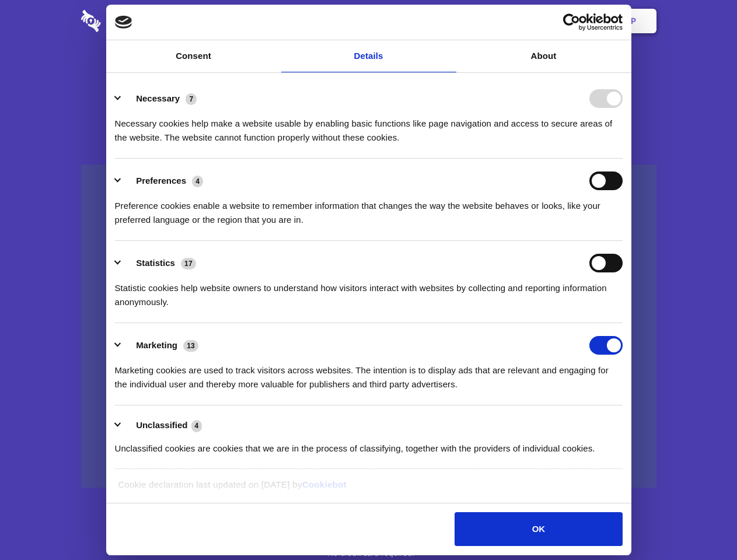  What do you see at coordinates (369, 125) in the screenshot?
I see `h4: Auto-redaction of sensitive data, encrypted data sharing and self-destructing private chats. Shar...` at bounding box center [369, 125].